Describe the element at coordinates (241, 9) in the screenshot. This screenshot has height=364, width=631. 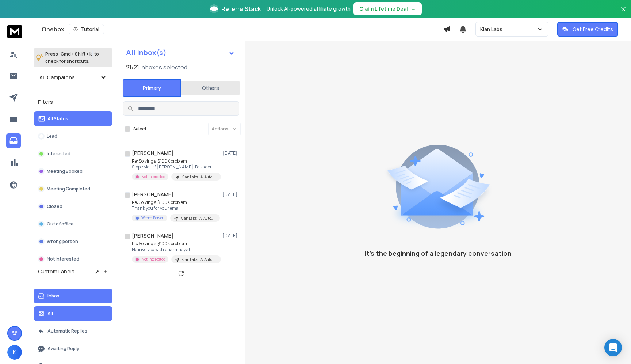
I see `span: ReferralStack` at that location.